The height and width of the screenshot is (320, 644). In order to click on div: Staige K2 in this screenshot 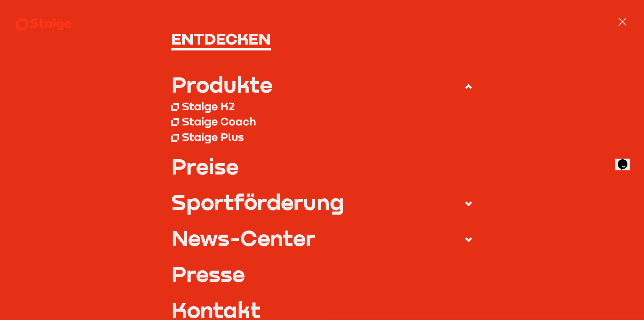, I will do `click(208, 106)`.